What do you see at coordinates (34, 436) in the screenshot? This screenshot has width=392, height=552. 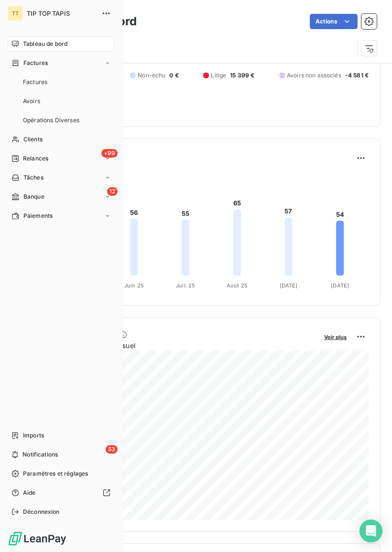 I see `span: Imports` at bounding box center [34, 436].